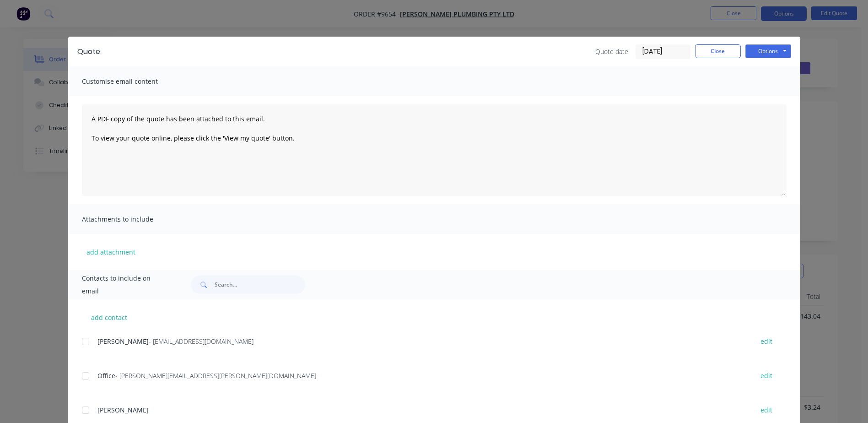 This screenshot has height=423, width=868. Describe the element at coordinates (88, 51) in the screenshot. I see `div: Quote` at that location.